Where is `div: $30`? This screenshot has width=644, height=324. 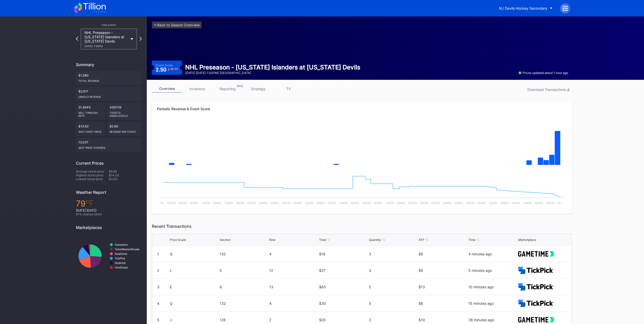
div: $30 is located at coordinates (343, 303).